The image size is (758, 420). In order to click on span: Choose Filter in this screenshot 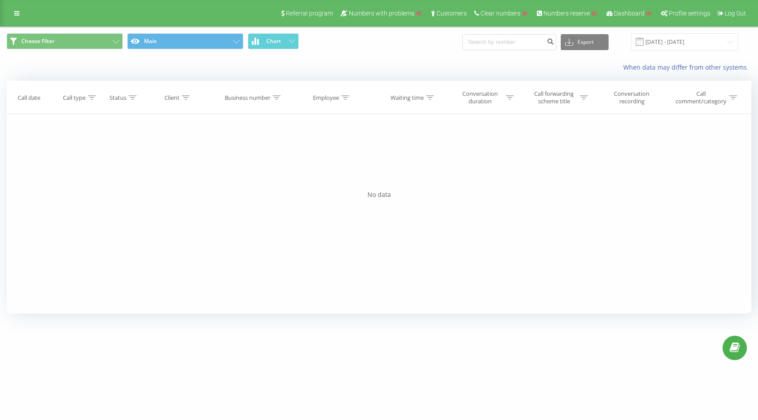, I will do `click(38, 41)`.